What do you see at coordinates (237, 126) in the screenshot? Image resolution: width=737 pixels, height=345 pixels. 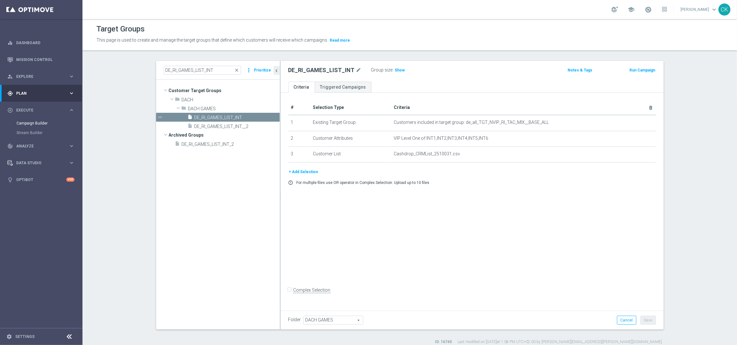 I see `span: DE_RI_GAMES_LIST_INT__2` at bounding box center [237, 126].